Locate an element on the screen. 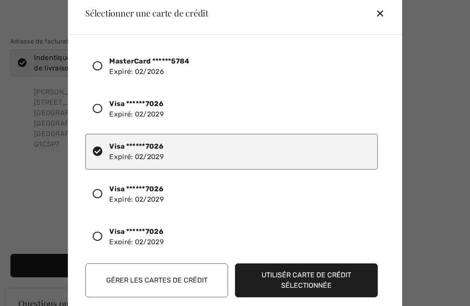 The height and width of the screenshot is (306, 470). div: Expiré: 02/2026 is located at coordinates (149, 67).